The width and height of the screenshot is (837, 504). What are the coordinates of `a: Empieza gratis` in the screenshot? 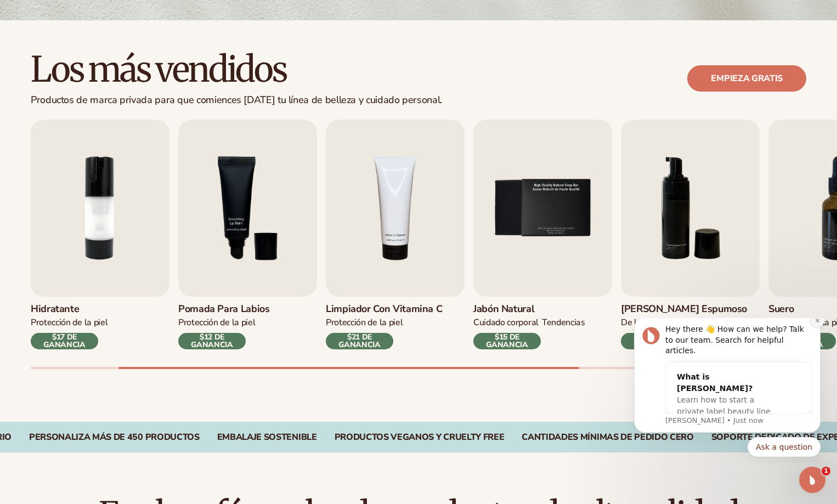 It's located at (746, 78).